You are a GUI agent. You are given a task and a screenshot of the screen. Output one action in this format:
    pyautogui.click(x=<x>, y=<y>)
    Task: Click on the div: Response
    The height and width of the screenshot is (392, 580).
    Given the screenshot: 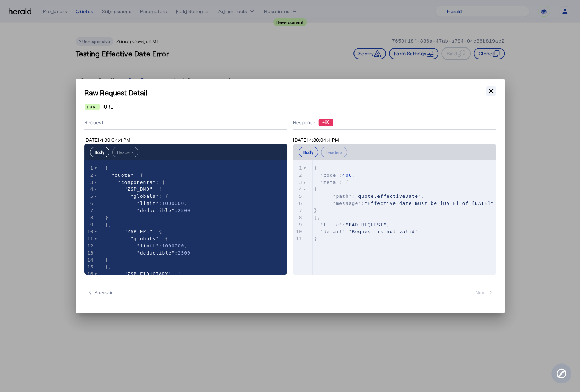 What is the action you would take?
    pyautogui.click(x=394, y=122)
    